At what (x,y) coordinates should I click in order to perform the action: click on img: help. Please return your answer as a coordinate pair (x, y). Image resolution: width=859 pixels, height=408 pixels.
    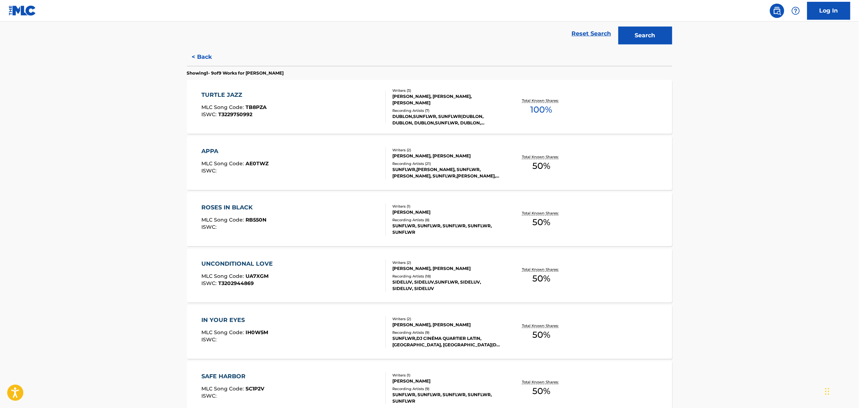
    Looking at the image, I should click on (796, 11).